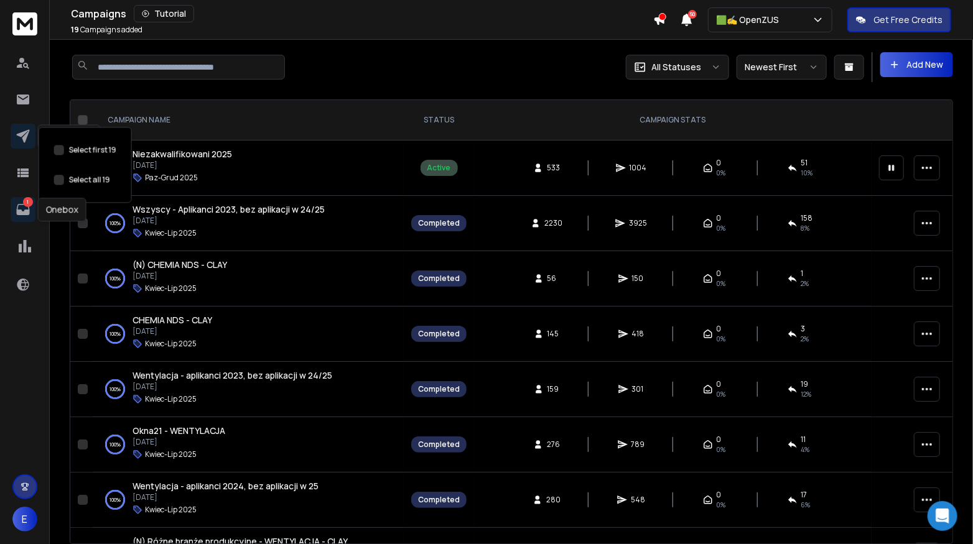  I want to click on button: Tutorial, so click(164, 14).